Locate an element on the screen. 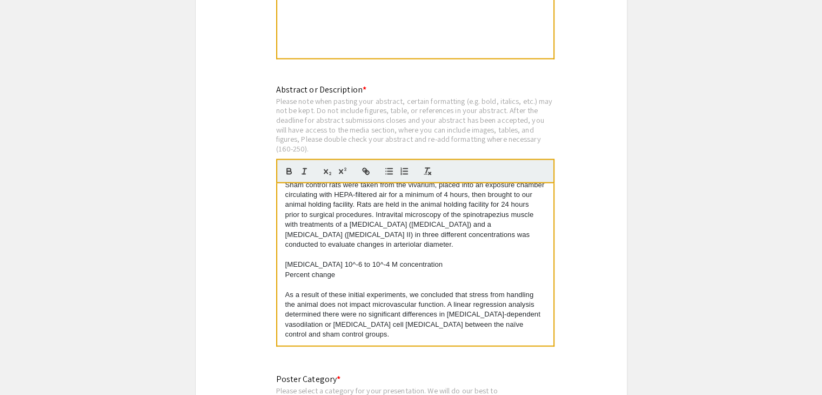  p: As a result of these initial experiments, we concluded that stress from handling the animal does ... is located at coordinates (415, 315).